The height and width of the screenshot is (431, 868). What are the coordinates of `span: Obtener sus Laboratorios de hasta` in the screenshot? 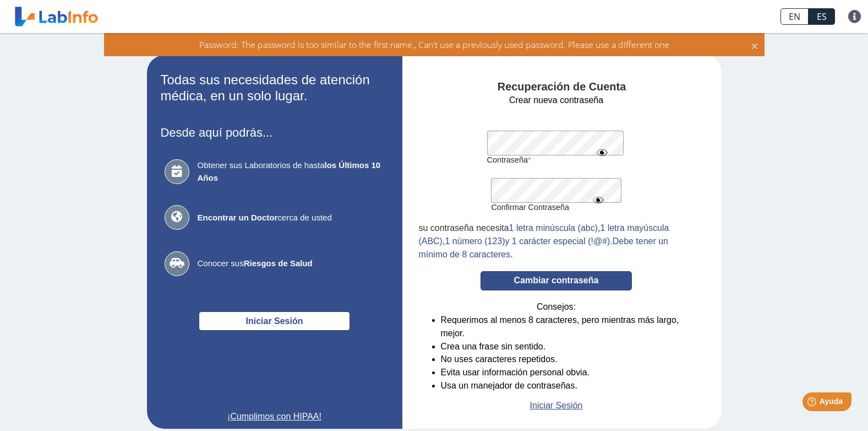 It's located at (291, 171).